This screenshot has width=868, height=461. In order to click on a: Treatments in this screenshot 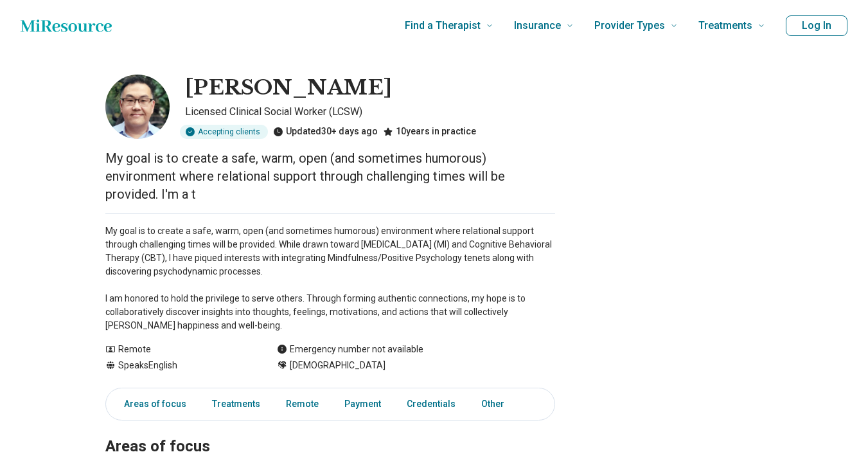, I will do `click(236, 404)`.